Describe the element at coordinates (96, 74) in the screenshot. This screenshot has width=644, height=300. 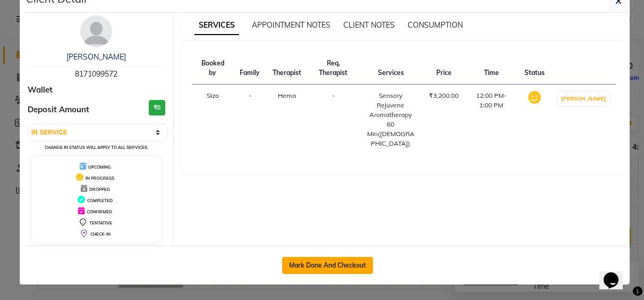
I see `span: 8171099572` at that location.